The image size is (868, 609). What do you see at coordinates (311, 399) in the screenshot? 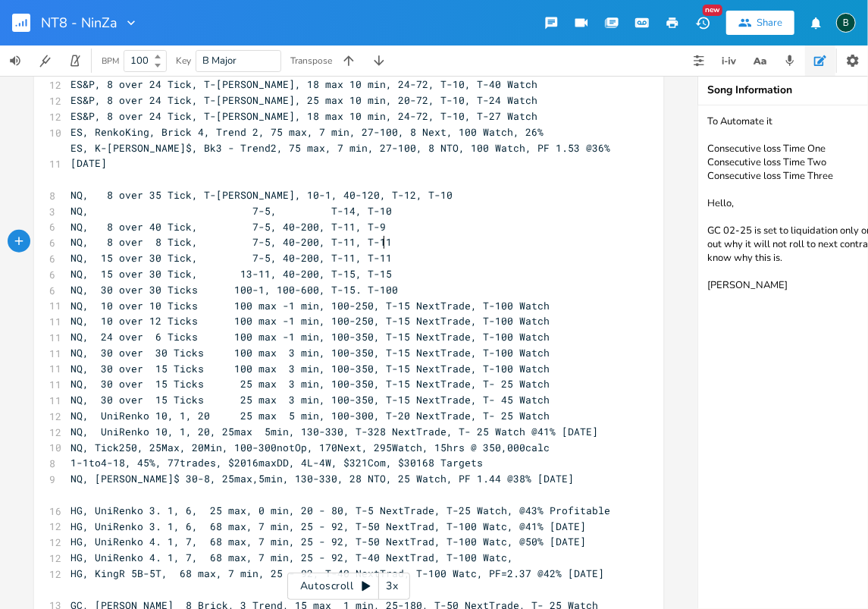
I see `span: NQ, 30 over 15 Ticks 25 max 3 min, 100-350, T-15 NextTrade, T- 45 Watch` at bounding box center [311, 399].